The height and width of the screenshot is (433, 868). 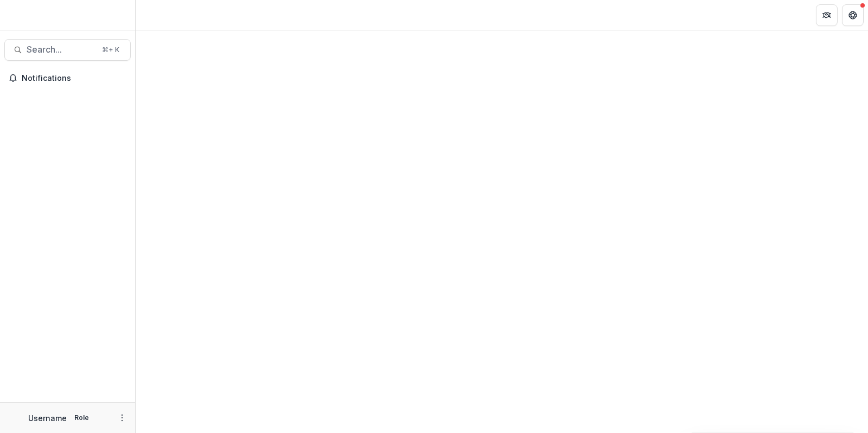 What do you see at coordinates (73, 78) in the screenshot?
I see `span: Notifications` at bounding box center [73, 78].